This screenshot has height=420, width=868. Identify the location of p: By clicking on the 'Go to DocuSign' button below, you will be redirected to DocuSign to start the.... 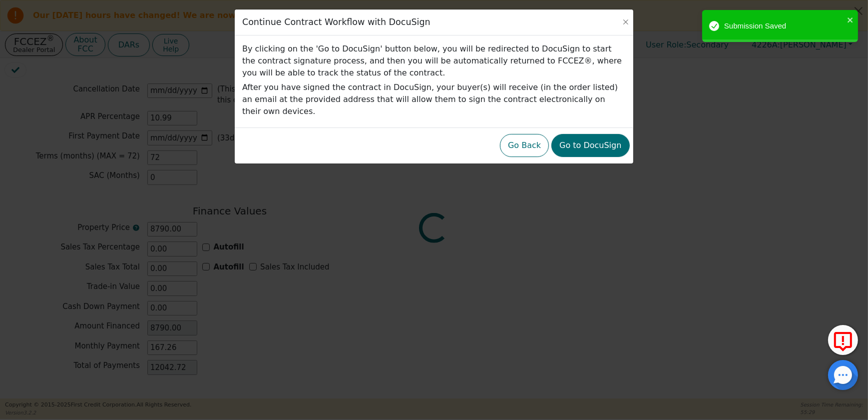
(434, 61).